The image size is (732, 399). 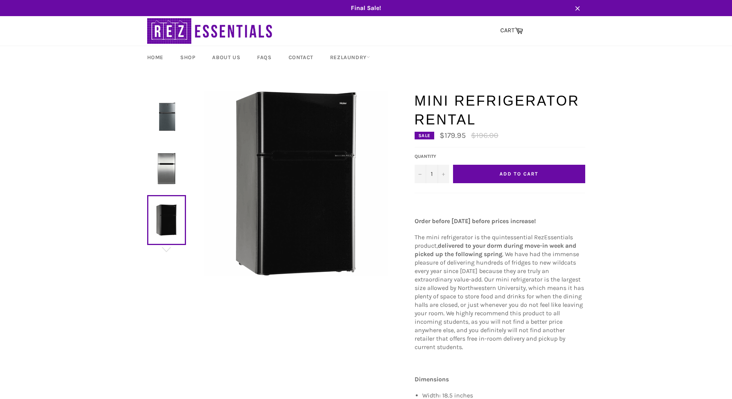 I want to click on label: Quantity, so click(x=432, y=156).